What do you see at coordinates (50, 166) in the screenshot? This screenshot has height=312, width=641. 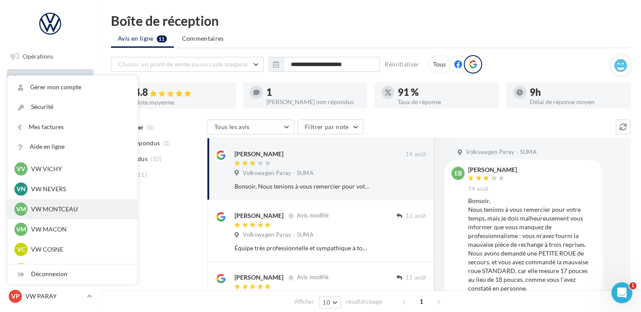 I see `a: Médiathèque` at bounding box center [50, 166].